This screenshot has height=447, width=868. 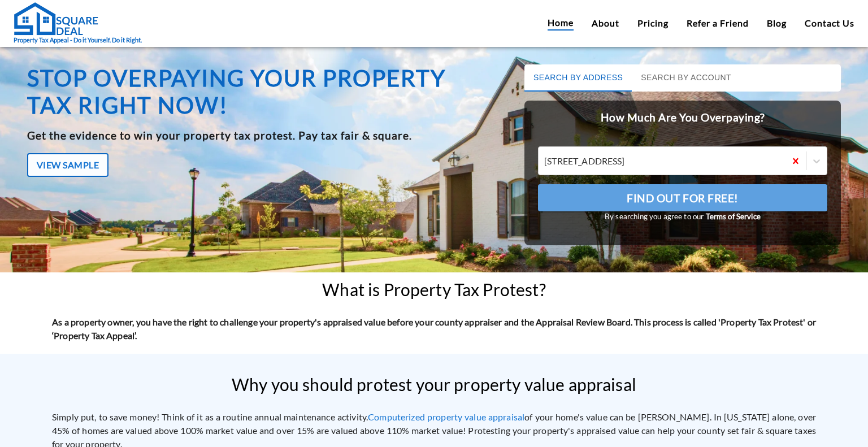 I want to click on a: Contact Us, so click(x=829, y=23).